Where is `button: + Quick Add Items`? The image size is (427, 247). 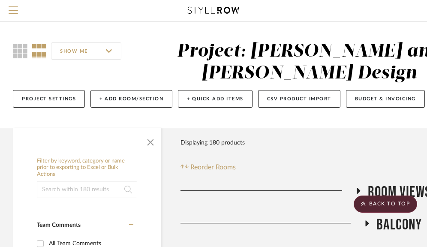
button: + Quick Add Items is located at coordinates (215, 99).